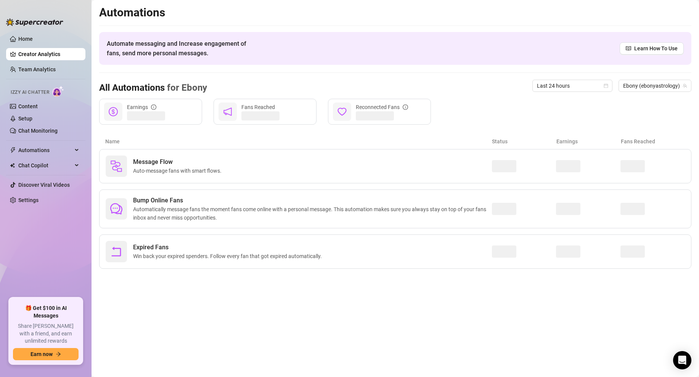 The height and width of the screenshot is (377, 699). Describe the element at coordinates (28, 106) in the screenshot. I see `a: Content` at that location.